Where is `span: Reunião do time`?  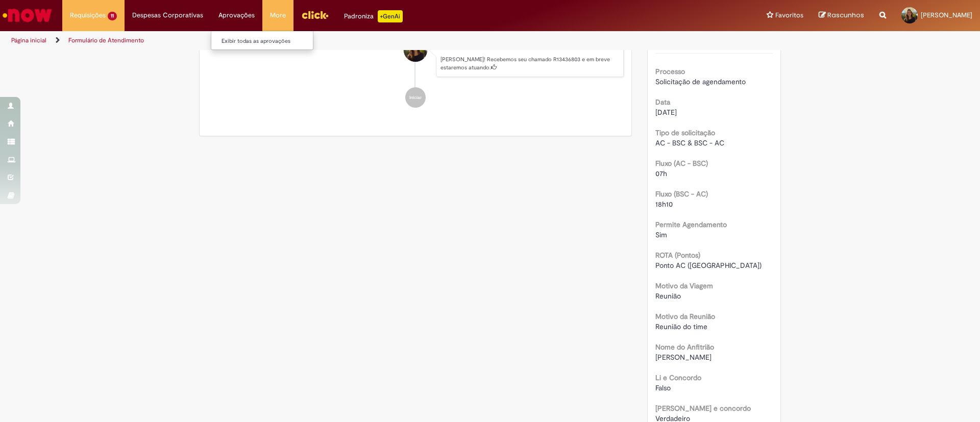 span: Reunião do time is located at coordinates (682, 327).